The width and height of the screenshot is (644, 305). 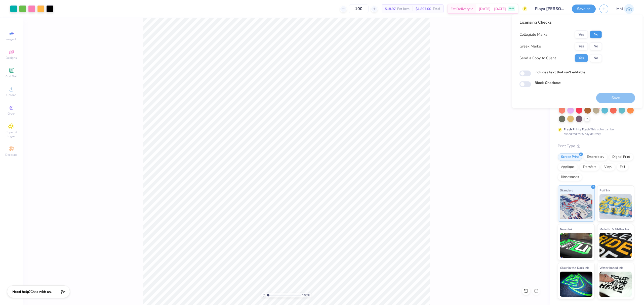 I want to click on div: Vinyl, so click(x=608, y=167).